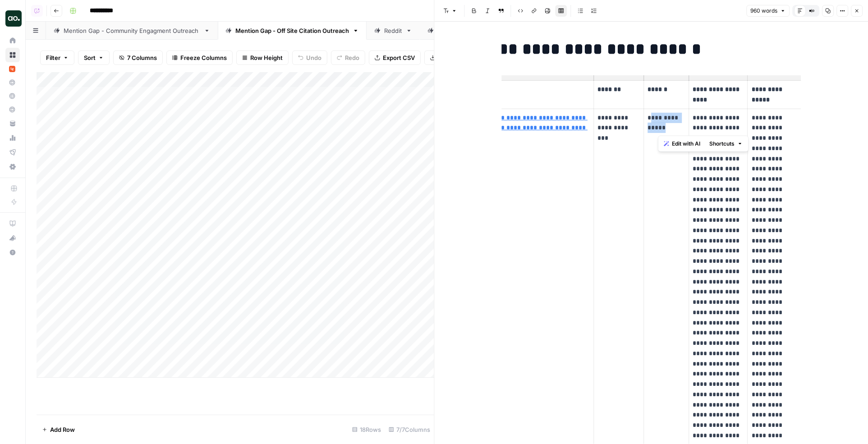 The height and width of the screenshot is (444, 868). Describe the element at coordinates (768, 11) in the screenshot. I see `button: 960 words` at that location.